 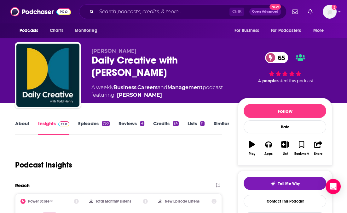 I want to click on span: For Business, so click(x=247, y=31).